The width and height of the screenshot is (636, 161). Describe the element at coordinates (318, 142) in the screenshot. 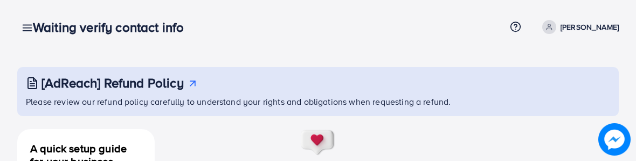

I see `img: success` at that location.